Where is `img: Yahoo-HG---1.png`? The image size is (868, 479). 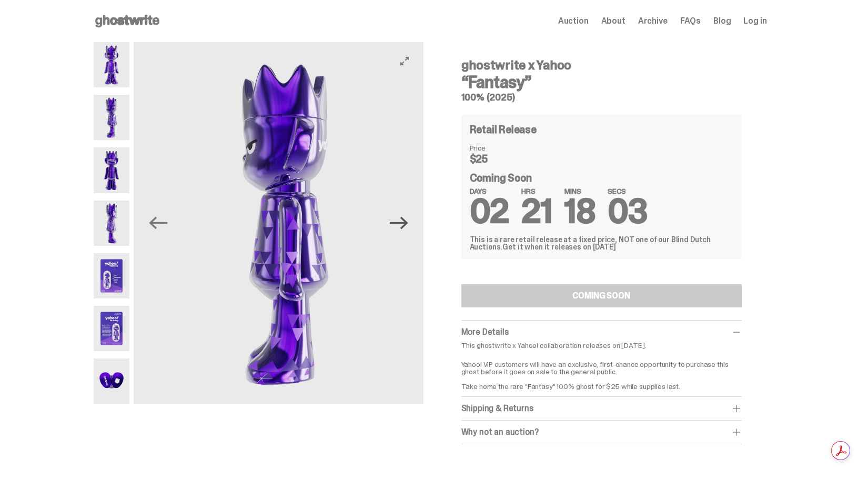 img: Yahoo-HG---1.png is located at coordinates (111, 65).